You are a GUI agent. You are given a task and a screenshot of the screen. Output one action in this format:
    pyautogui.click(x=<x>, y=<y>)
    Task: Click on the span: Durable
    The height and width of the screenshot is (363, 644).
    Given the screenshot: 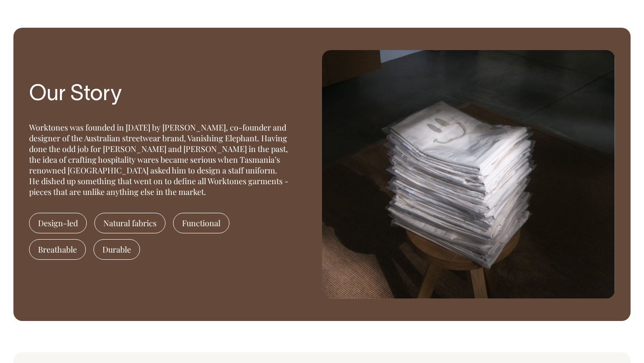 What is the action you would take?
    pyautogui.click(x=117, y=249)
    